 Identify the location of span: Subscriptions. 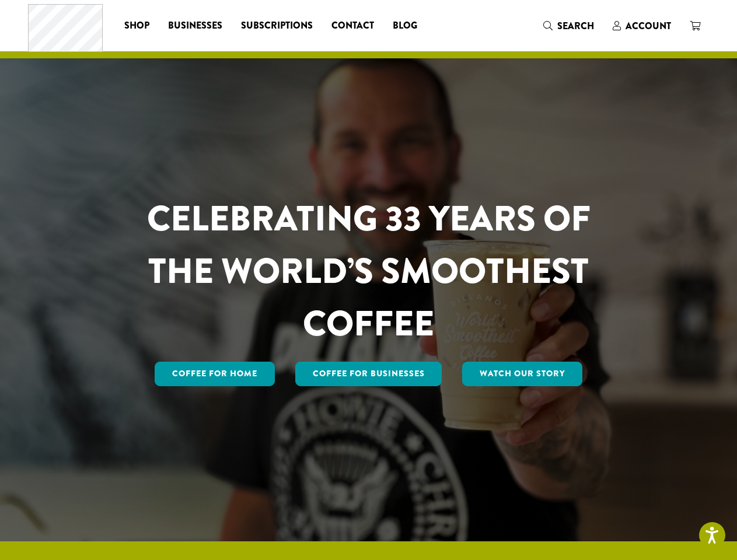
(277, 25).